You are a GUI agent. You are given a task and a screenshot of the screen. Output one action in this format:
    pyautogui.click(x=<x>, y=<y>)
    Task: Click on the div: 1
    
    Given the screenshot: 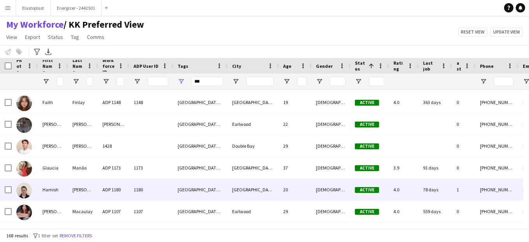 What is the action you would take?
    pyautogui.click(x=464, y=189)
    